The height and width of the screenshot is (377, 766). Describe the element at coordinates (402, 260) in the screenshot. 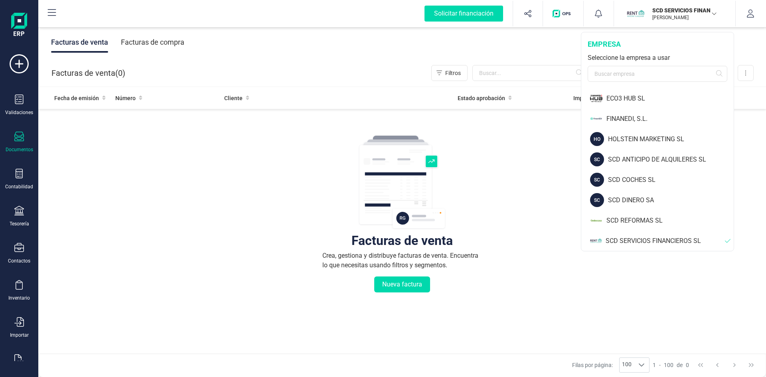

I see `div: Crea, gestiona y distribuye facturas de venta. Encuentra lo que necesitas usando filtros y segmen...` at that location.